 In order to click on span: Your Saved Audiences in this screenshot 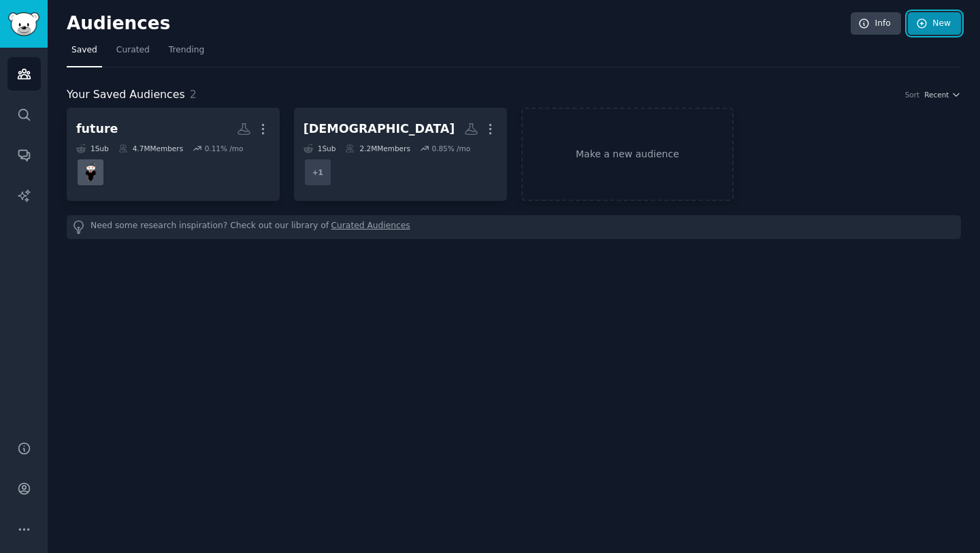, I will do `click(126, 94)`.